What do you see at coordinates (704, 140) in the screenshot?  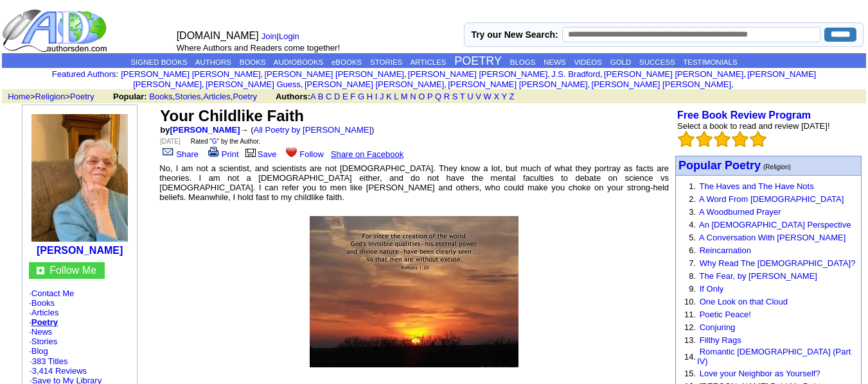 I see `img: bigemptystars.png` at bounding box center [704, 140].